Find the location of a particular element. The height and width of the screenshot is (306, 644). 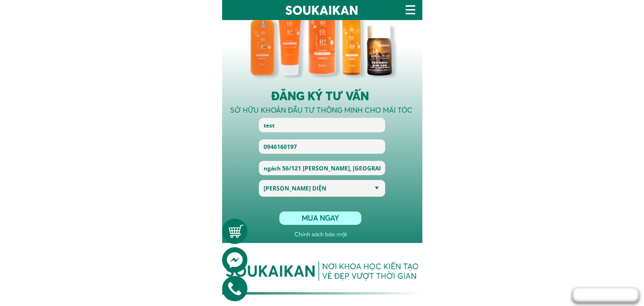

div: ĐĂNG KÝ TƯ VẤN is located at coordinates (383, 96).